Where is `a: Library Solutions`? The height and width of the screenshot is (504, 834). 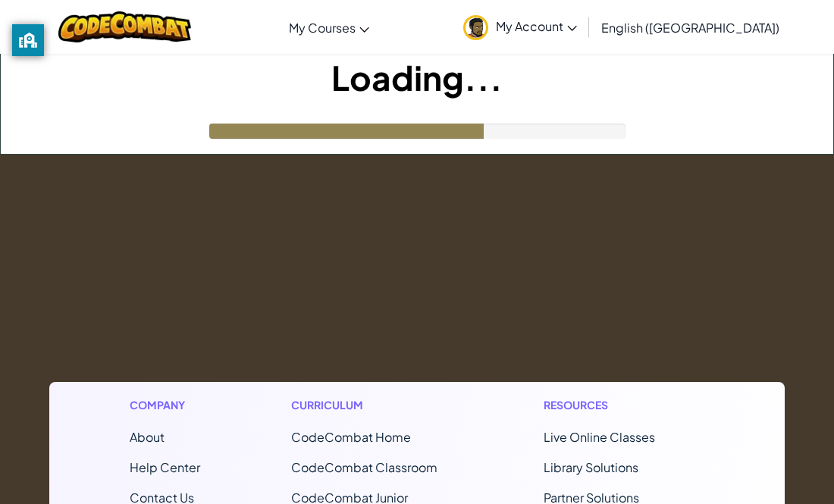
a: Library Solutions is located at coordinates (591, 467).